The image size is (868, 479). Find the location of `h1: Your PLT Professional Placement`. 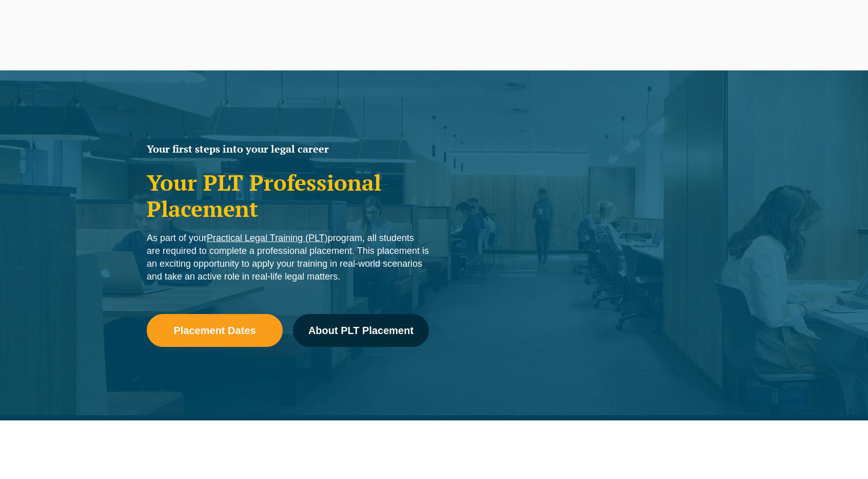

h1: Your PLT Professional Placement is located at coordinates (288, 195).